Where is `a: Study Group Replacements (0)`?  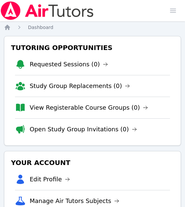 a: Study Group Replacements (0) is located at coordinates (80, 86).